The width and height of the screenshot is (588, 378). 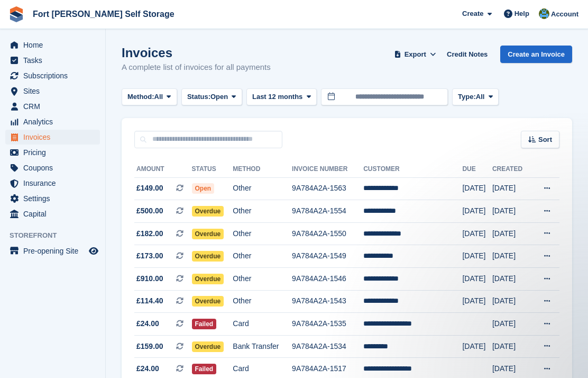 What do you see at coordinates (545, 140) in the screenshot?
I see `span: Sort` at bounding box center [545, 140].